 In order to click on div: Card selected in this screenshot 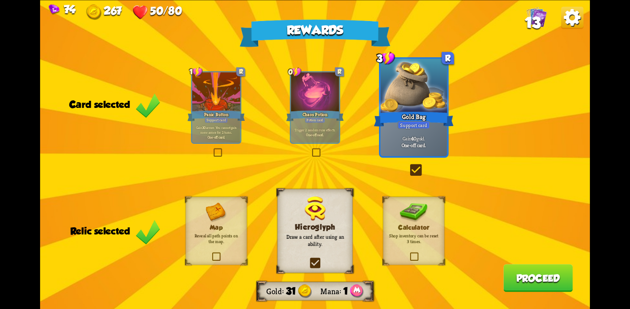, I will do `click(115, 104)`.